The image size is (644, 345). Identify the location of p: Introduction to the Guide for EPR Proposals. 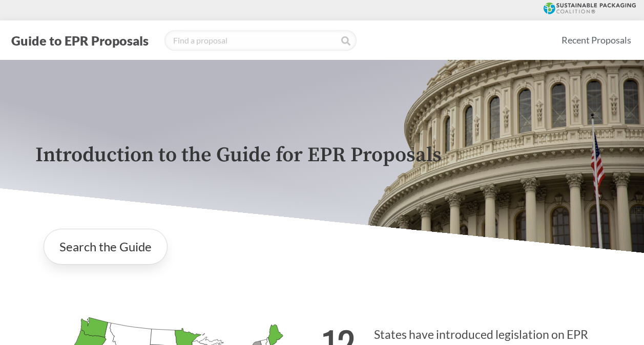
(322, 155).